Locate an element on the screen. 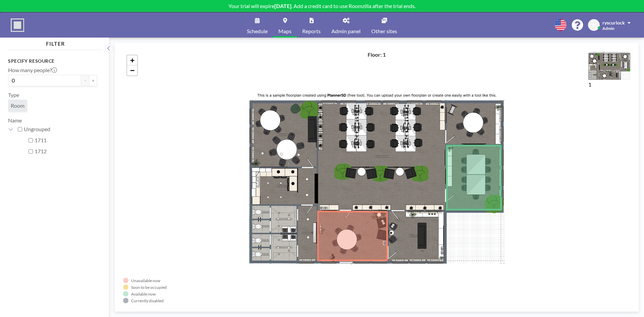 This screenshot has width=644, height=317. a: Zoom in is located at coordinates (132, 60).